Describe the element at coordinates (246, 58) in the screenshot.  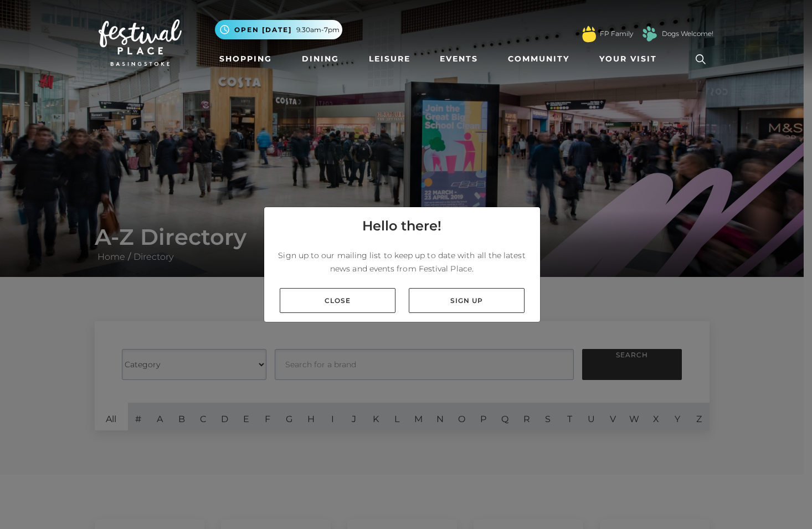
I see `a: Shopping` at that location.